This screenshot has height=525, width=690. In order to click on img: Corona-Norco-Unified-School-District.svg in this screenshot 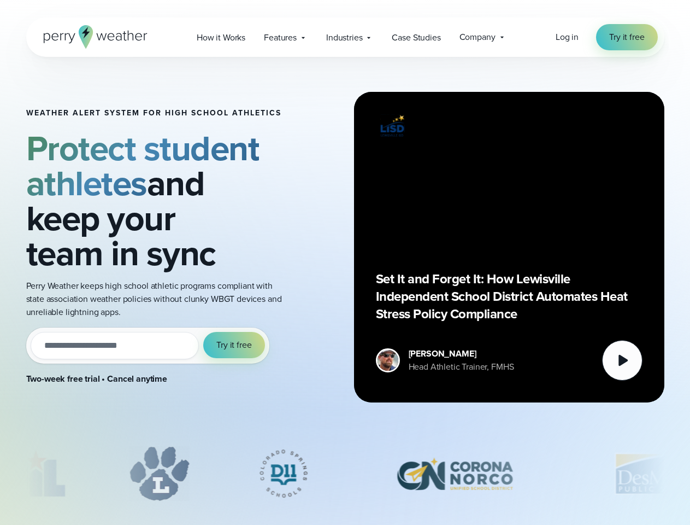, I will do `click(455, 473)`.